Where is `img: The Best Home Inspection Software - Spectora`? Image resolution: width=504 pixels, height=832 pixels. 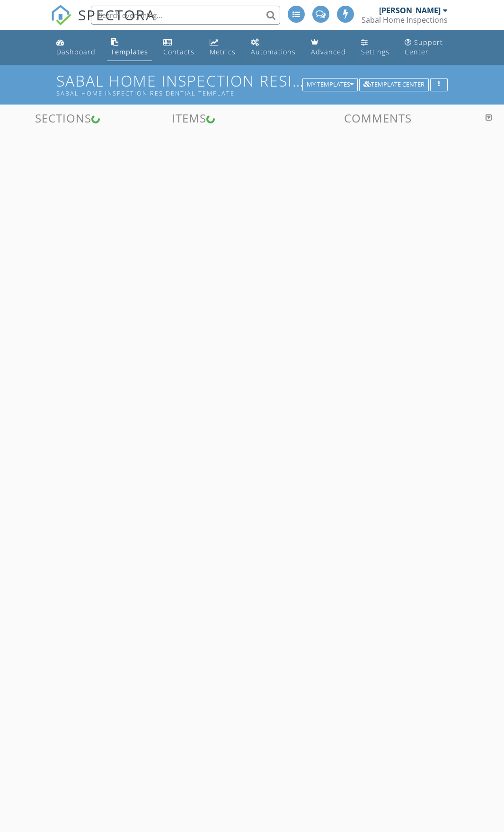 img: The Best Home Inspection Software - Spectora is located at coordinates (61, 15).